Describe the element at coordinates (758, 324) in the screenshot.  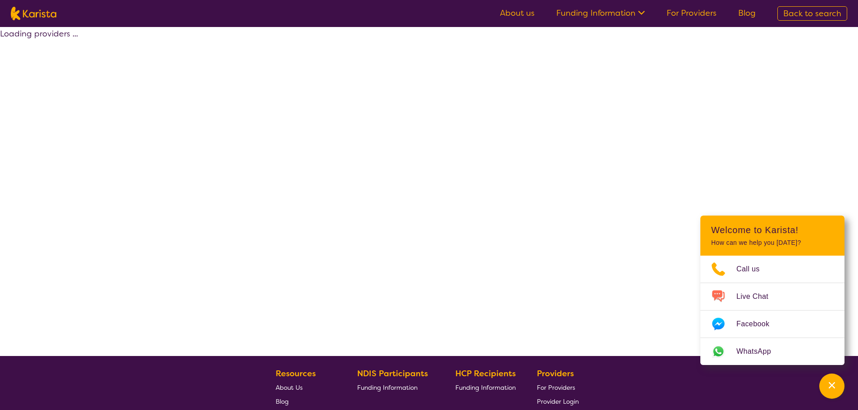
I see `span: Facebook` at that location.